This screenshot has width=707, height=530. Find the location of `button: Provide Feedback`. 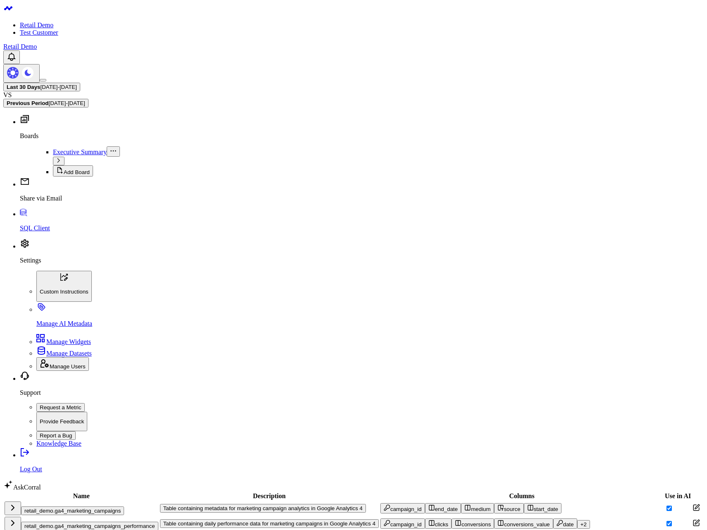

button: Provide Feedback is located at coordinates (62, 422).